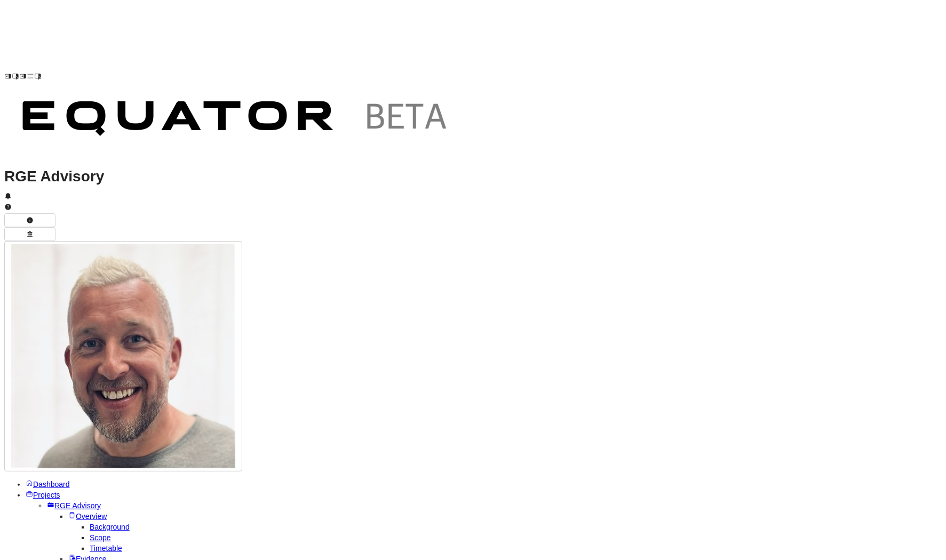 Image resolution: width=946 pixels, height=560 pixels. What do you see at coordinates (123, 357) in the screenshot?
I see `img: Profile Icon` at bounding box center [123, 357].